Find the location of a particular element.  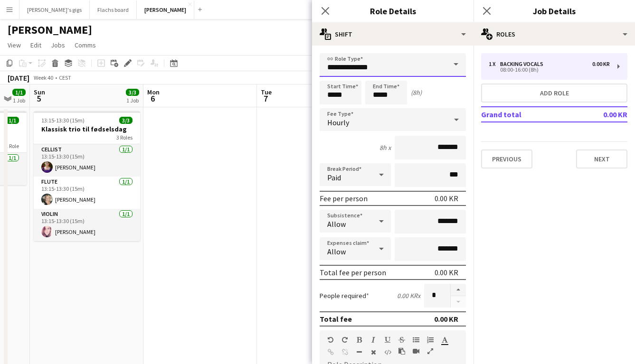

div: Fee per person is located at coordinates (344, 198).